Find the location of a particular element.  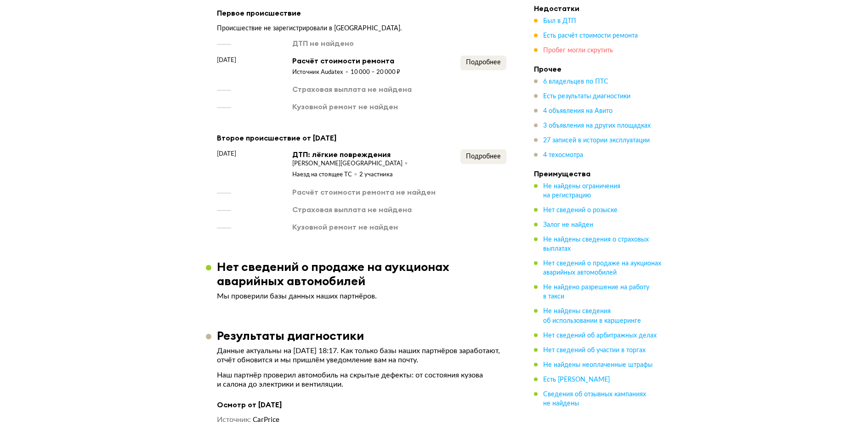

div: 10 000 – 20 000 ₽ is located at coordinates (375, 73).